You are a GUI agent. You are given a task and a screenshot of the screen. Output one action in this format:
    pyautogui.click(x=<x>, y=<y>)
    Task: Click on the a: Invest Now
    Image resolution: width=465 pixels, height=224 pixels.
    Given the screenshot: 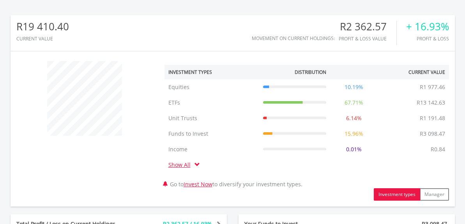 What is the action you would take?
    pyautogui.click(x=198, y=184)
    